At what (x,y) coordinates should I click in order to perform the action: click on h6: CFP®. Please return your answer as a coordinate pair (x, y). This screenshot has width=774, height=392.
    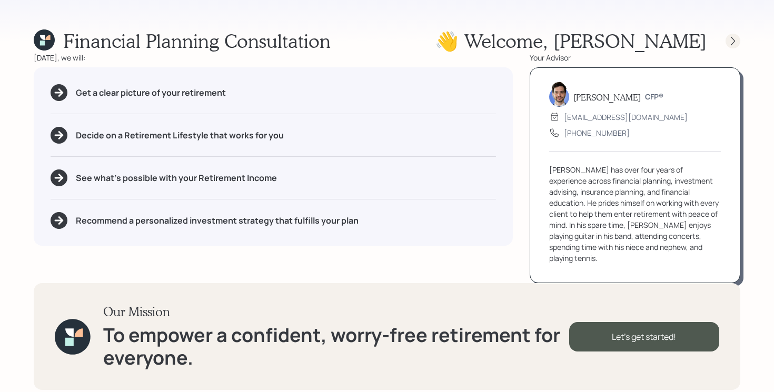
    Looking at the image, I should click on (654, 97).